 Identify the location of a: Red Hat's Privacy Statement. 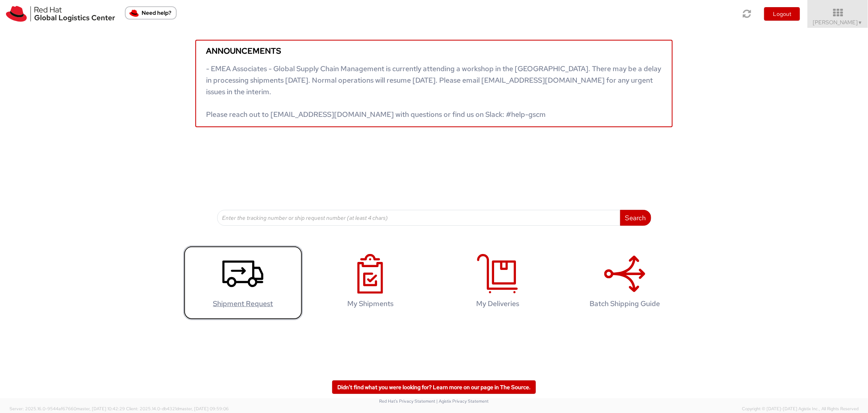
(407, 401).